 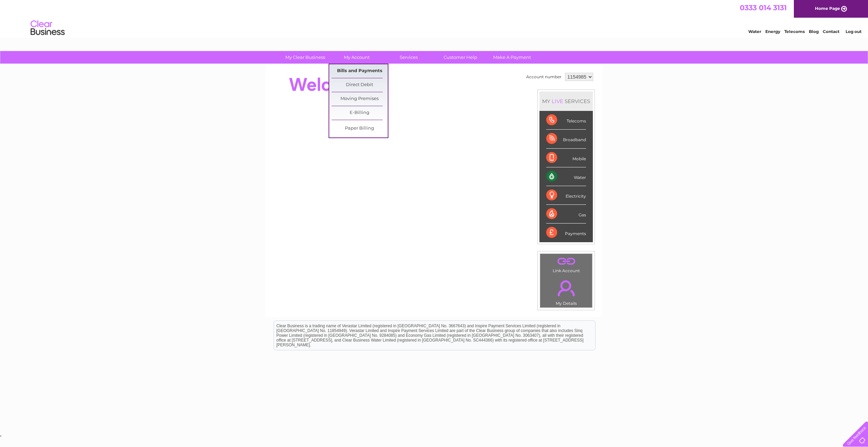 What do you see at coordinates (360, 71) in the screenshot?
I see `a: Bills and Payments` at bounding box center [360, 71].